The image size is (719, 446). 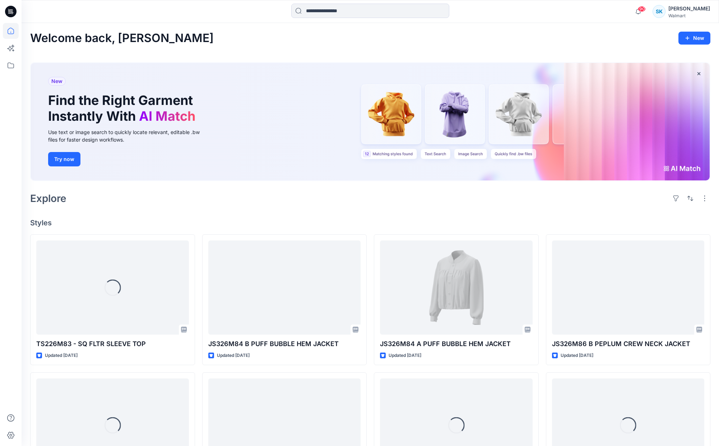 I want to click on span: AI Match, so click(x=167, y=116).